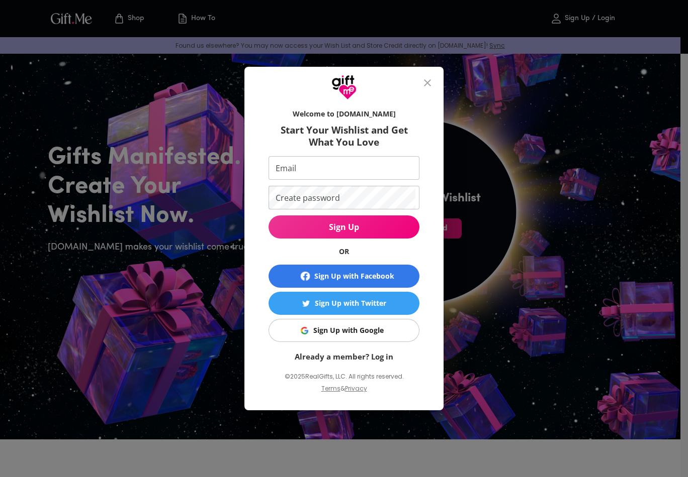  Describe the element at coordinates (344, 136) in the screenshot. I see `h6: Start Your Wishlist and Get What You Love` at that location.